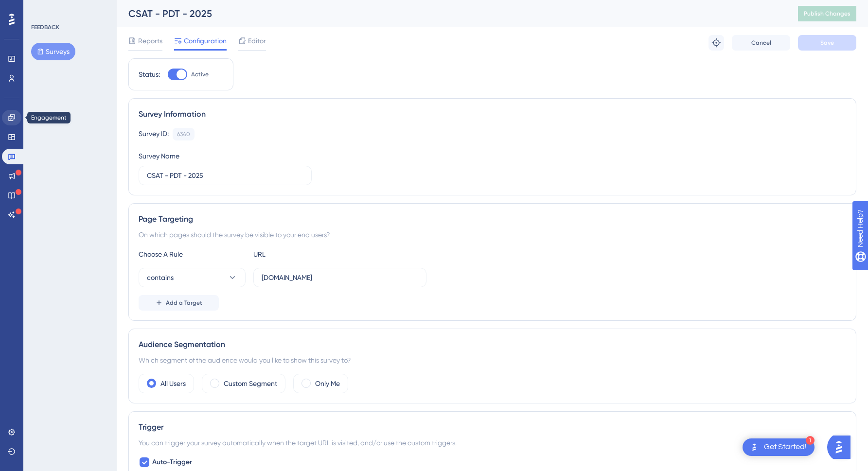  What do you see at coordinates (827, 14) in the screenshot?
I see `button: Publish Changes` at bounding box center [827, 14].